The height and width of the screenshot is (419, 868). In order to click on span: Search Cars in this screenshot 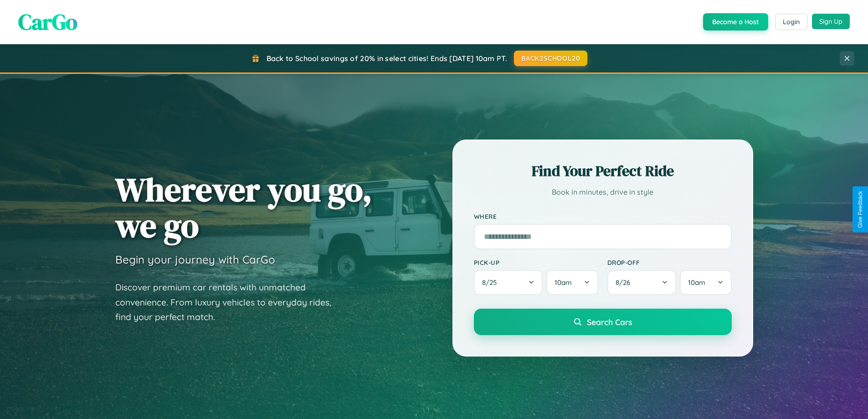, I will do `click(609, 321)`.